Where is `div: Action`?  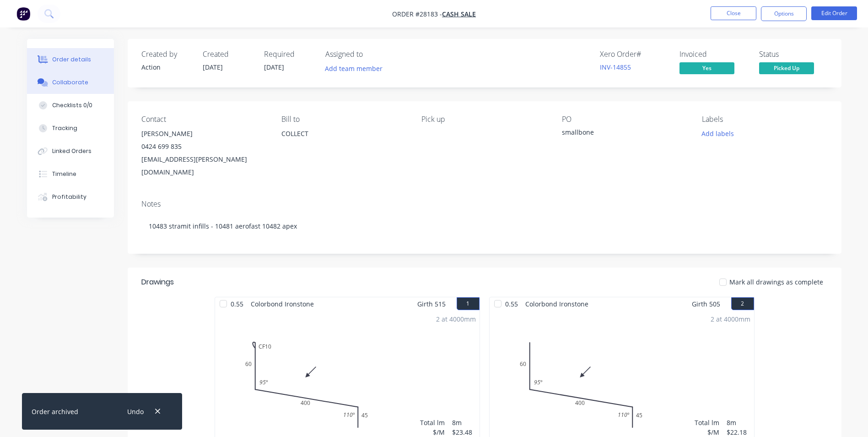 div: Action is located at coordinates (167, 67).